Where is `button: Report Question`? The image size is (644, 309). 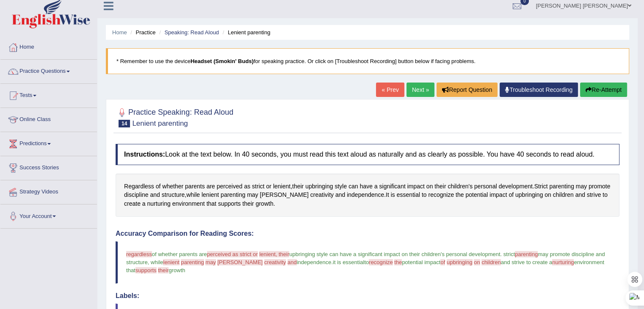
button: Report Question is located at coordinates (467, 90).